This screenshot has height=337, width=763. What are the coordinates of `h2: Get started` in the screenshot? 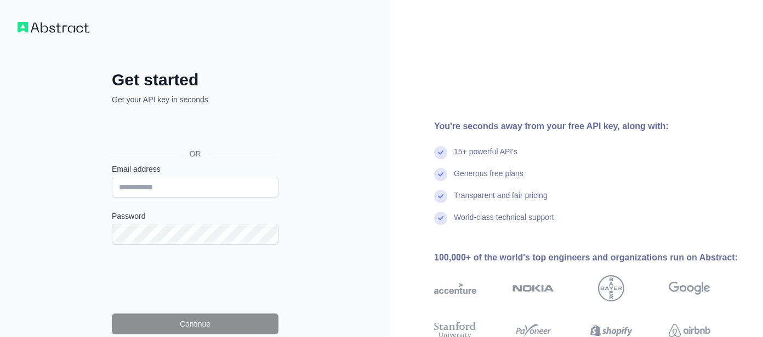 It's located at (195, 80).